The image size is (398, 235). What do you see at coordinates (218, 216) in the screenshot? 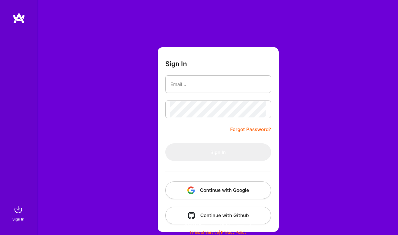
I see `button: Continue with Github` at bounding box center [218, 216].